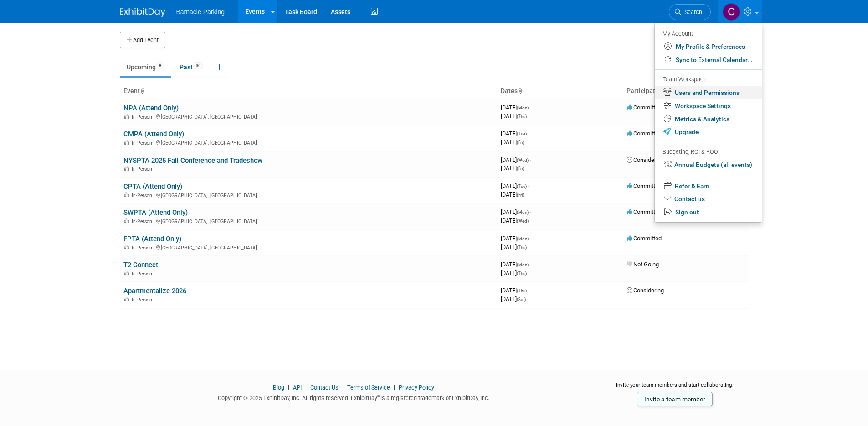 The width and height of the screenshot is (868, 426). What do you see at coordinates (200, 12) in the screenshot?
I see `span: Barnacle Parking` at bounding box center [200, 12].